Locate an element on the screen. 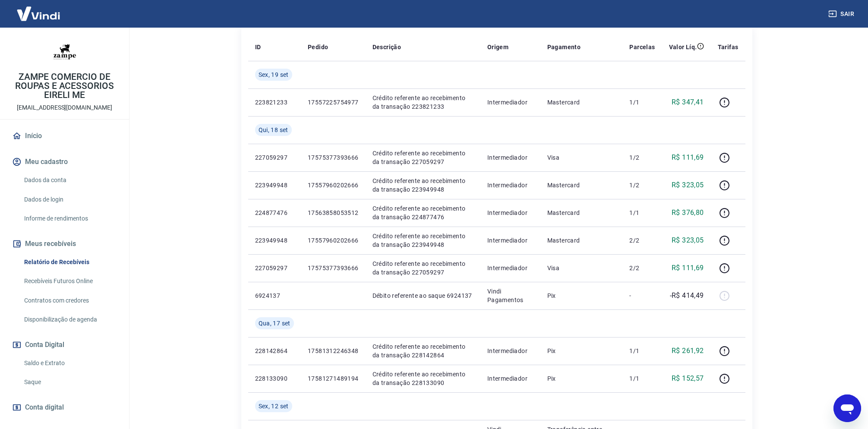 The image size is (868, 429). p: Crédito referente ao recebimento da transação 228133090 is located at coordinates (423, 379).